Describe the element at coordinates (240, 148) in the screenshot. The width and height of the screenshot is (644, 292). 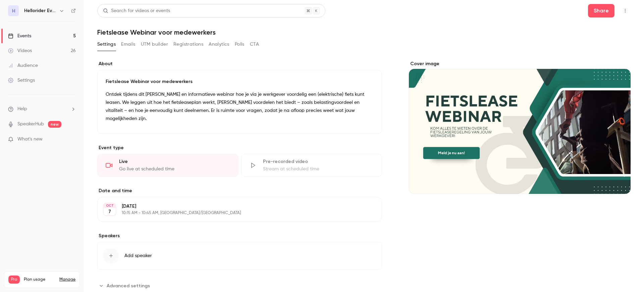
I see `p: Event type` at that location.